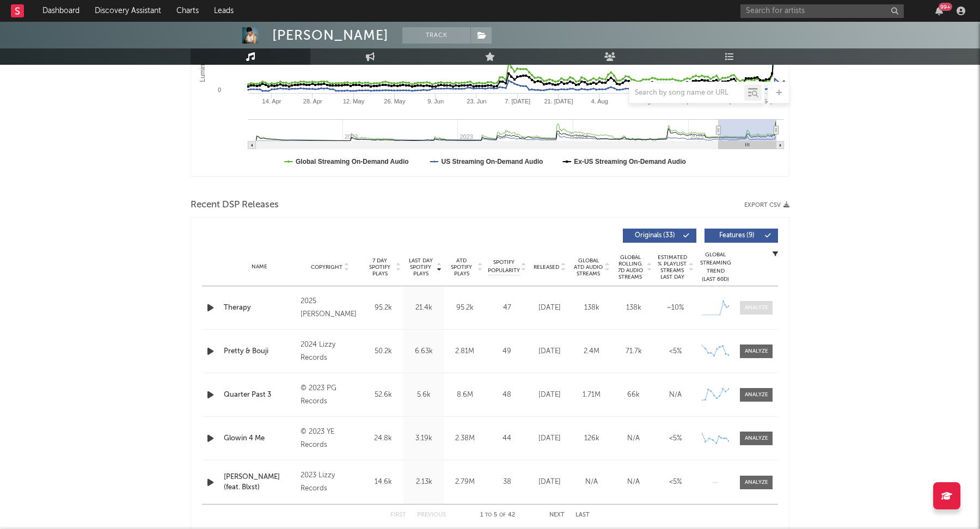  I want to click on button: First, so click(398, 515).